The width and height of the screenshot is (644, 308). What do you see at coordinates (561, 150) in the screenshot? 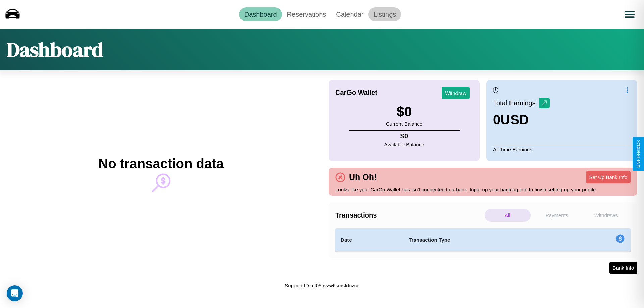
I see `p: All Time Earnings` at bounding box center [561, 150].